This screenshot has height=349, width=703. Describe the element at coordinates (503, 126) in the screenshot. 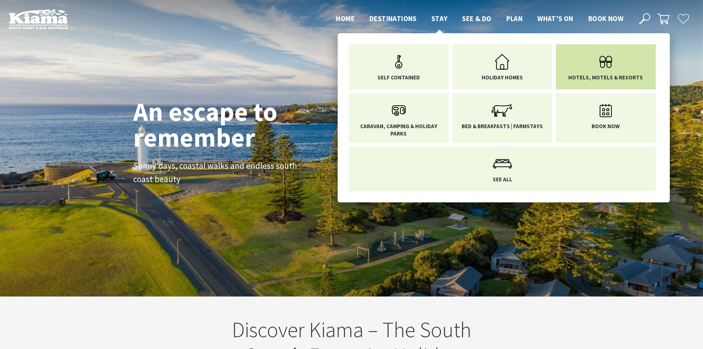

I see `span: Bed & Breakfasts | Farmstays` at that location.